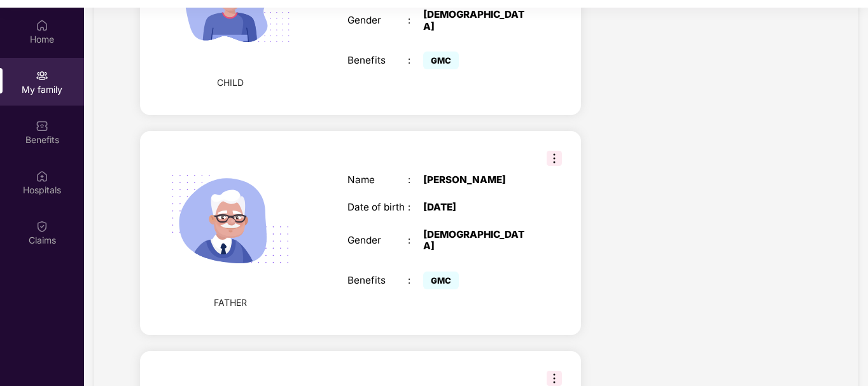 This screenshot has width=868, height=386. Describe the element at coordinates (42, 227) in the screenshot. I see `img: svg+xml;base64,PHN2ZyBpZD0iQ2xhaW0iIHhtbG5zPSJodHRwOi8vd3d3LnczLm9yZy8yMDAwL3N2ZyIgd2lkdGg9IjIwIi...` at that location.